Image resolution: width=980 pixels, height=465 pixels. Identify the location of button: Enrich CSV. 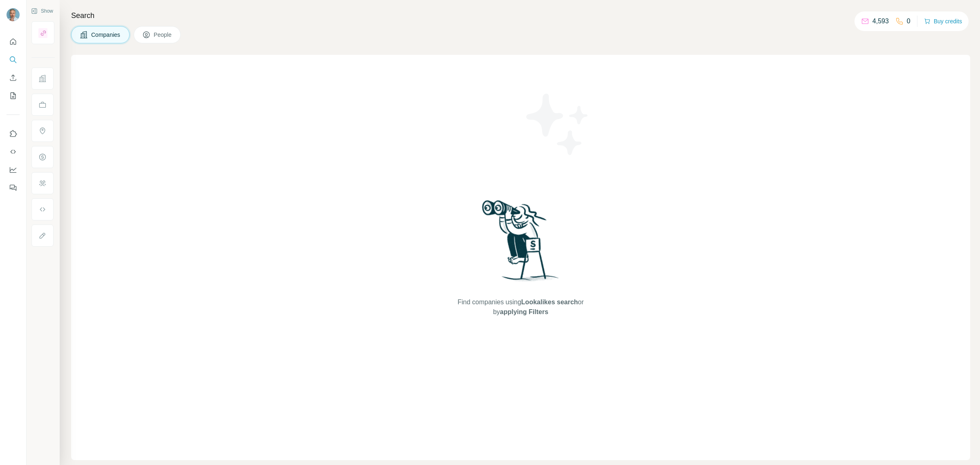
(14, 77).